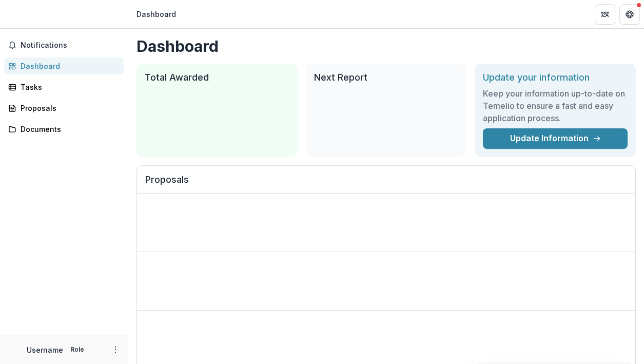 This screenshot has width=644, height=364. I want to click on a: Proposals, so click(64, 108).